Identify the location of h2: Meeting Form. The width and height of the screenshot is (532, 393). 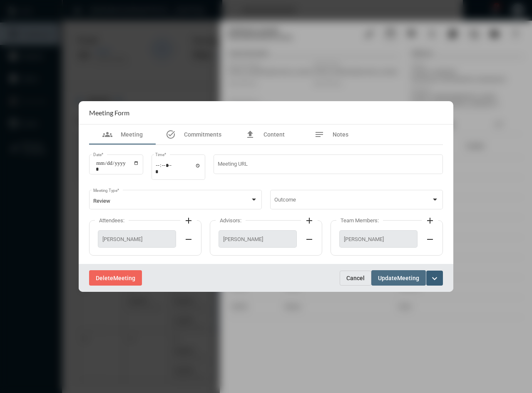
(109, 112).